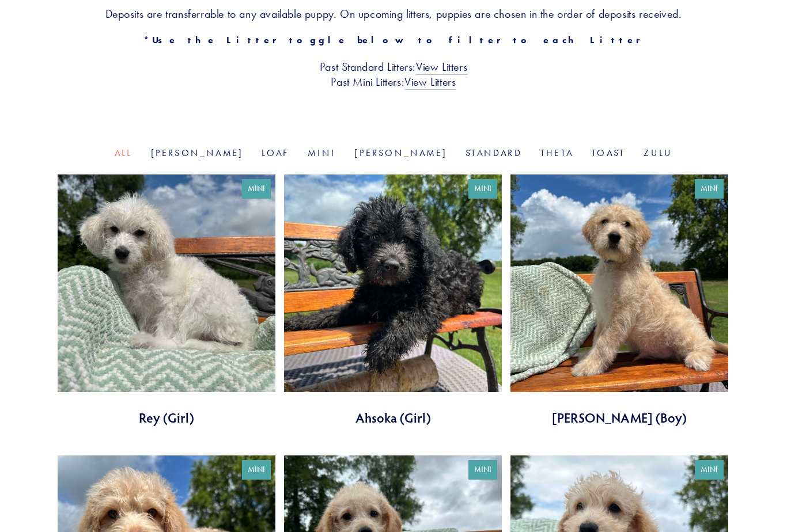  Describe the element at coordinates (494, 153) in the screenshot. I see `a: Standard` at that location.